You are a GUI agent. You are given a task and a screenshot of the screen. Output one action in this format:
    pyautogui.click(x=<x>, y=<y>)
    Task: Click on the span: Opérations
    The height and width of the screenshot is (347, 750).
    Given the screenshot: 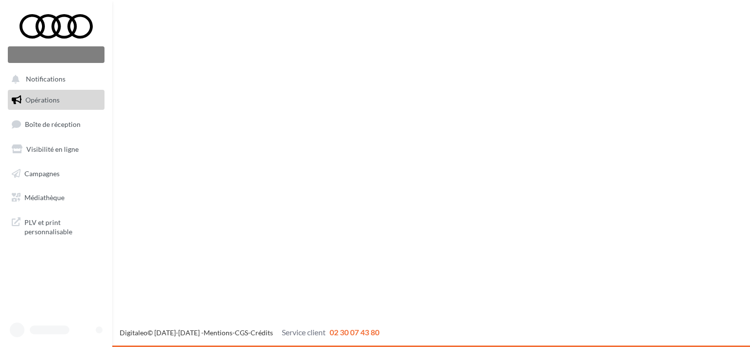 What is the action you would take?
    pyautogui.click(x=42, y=100)
    